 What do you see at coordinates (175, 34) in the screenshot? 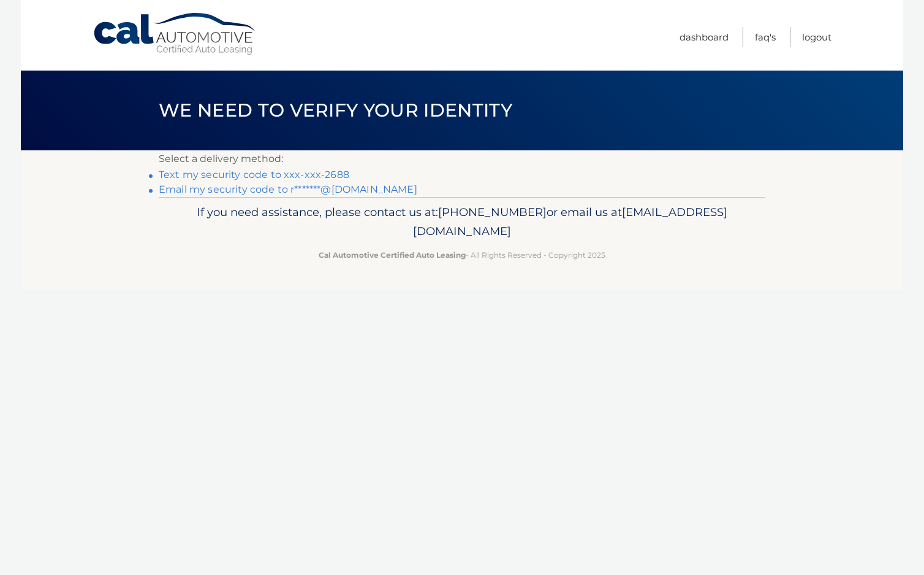
I see `a: Cal Automotive` at bounding box center [175, 34].